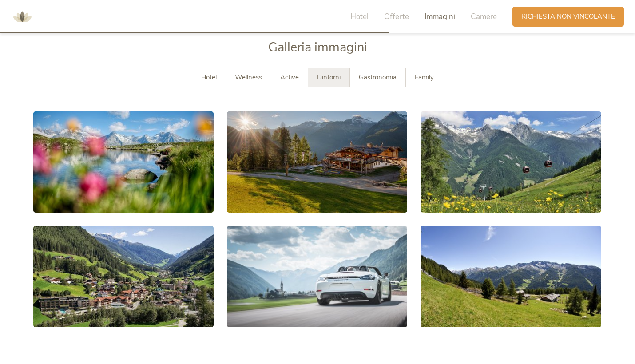  I want to click on span: Immagini, so click(440, 17).